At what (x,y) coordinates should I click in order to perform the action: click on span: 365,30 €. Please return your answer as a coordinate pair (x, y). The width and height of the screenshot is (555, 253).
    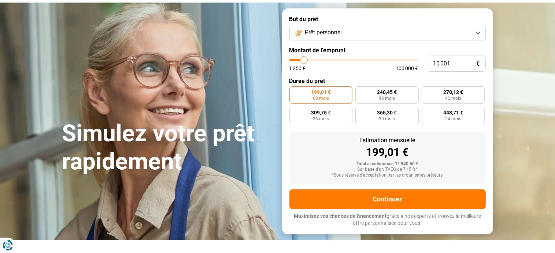
    Looking at the image, I should click on (387, 113).